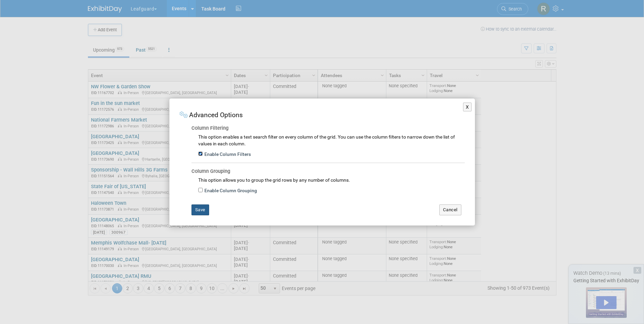 The image size is (644, 324). I want to click on label: Enable Column Filters, so click(227, 154).